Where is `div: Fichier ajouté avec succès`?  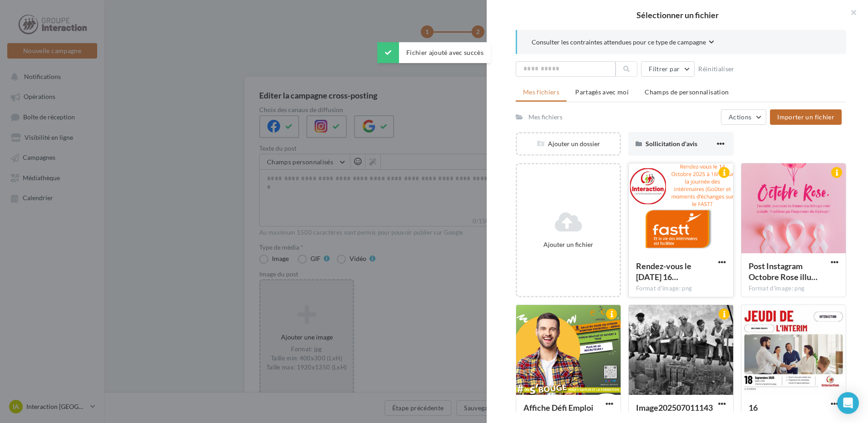
div: Fichier ajouté avec succès is located at coordinates (434, 53).